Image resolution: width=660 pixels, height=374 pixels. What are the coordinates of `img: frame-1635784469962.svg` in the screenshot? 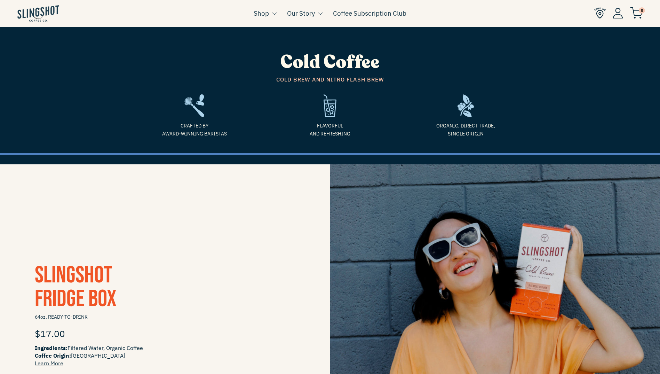 It's located at (465, 105).